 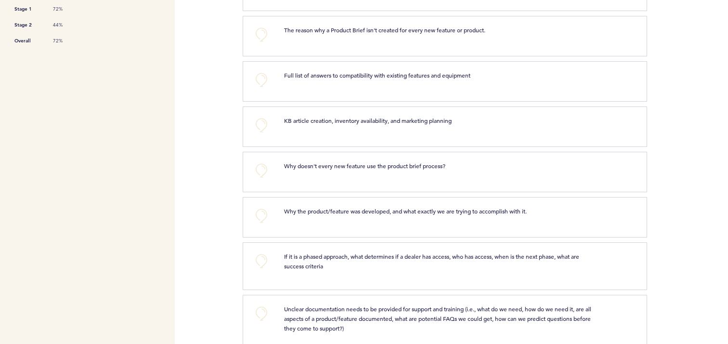 What do you see at coordinates (405, 211) in the screenshot?
I see `span: Why the product/feature was developed, and what exactly we are trying to accomplish with it.` at bounding box center [405, 211].